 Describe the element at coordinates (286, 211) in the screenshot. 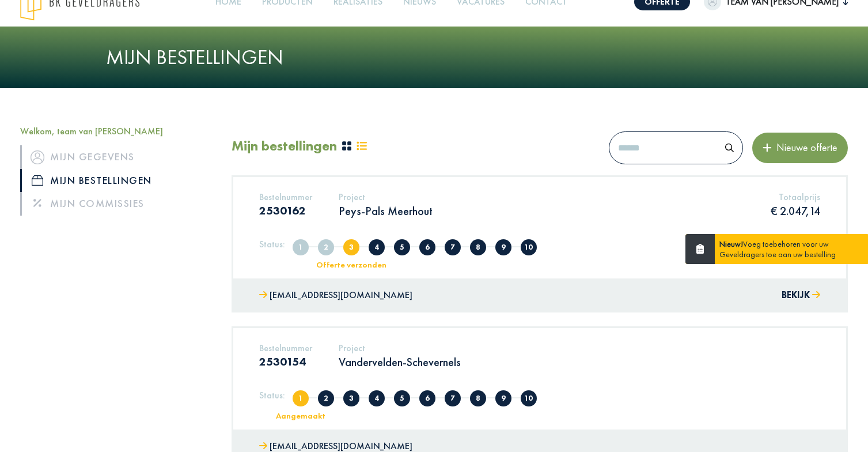

I see `h3: 2530162` at that location.